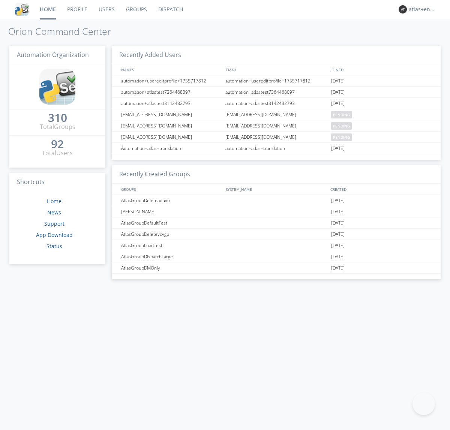 The image size is (450, 430). Describe the element at coordinates (54, 212) in the screenshot. I see `a: News` at that location.